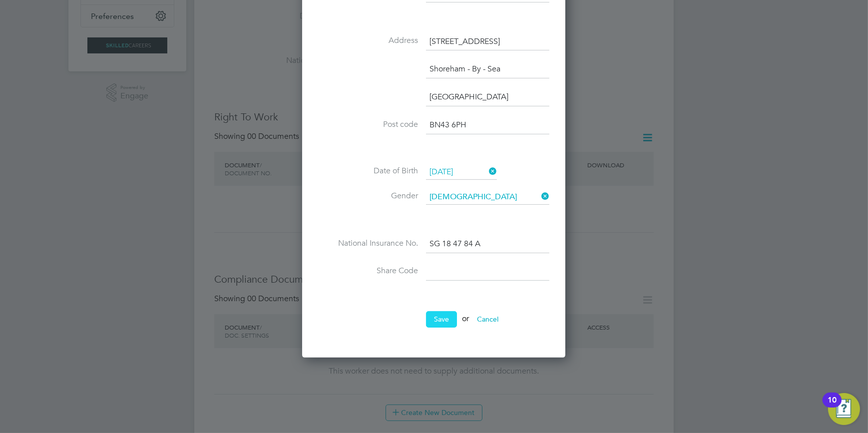 Image resolution: width=868 pixels, height=433 pixels. I want to click on label: National Insurance No., so click(368, 244).